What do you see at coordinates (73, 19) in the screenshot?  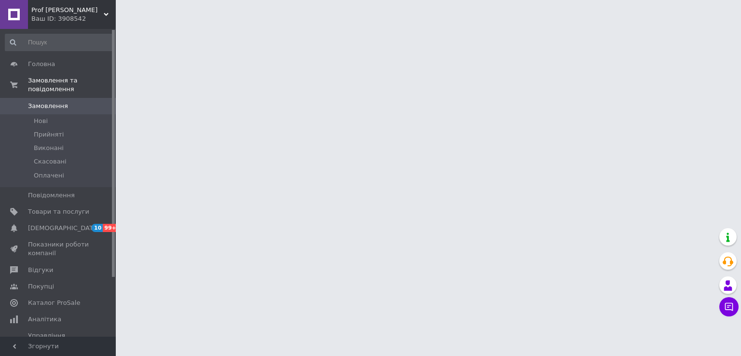 I see `div: Ваш ID: 3908542` at bounding box center [73, 19].